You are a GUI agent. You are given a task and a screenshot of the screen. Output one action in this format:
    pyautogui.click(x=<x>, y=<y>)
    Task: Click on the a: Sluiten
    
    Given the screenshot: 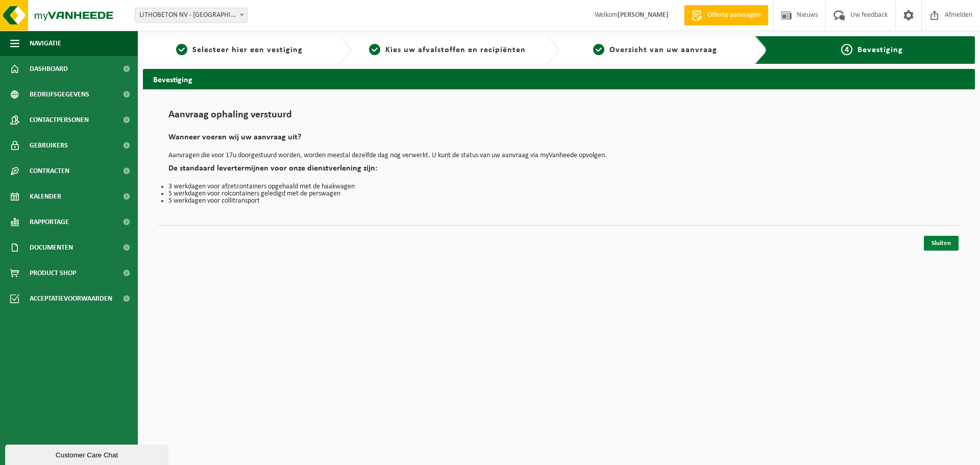 What is the action you would take?
    pyautogui.click(x=941, y=243)
    